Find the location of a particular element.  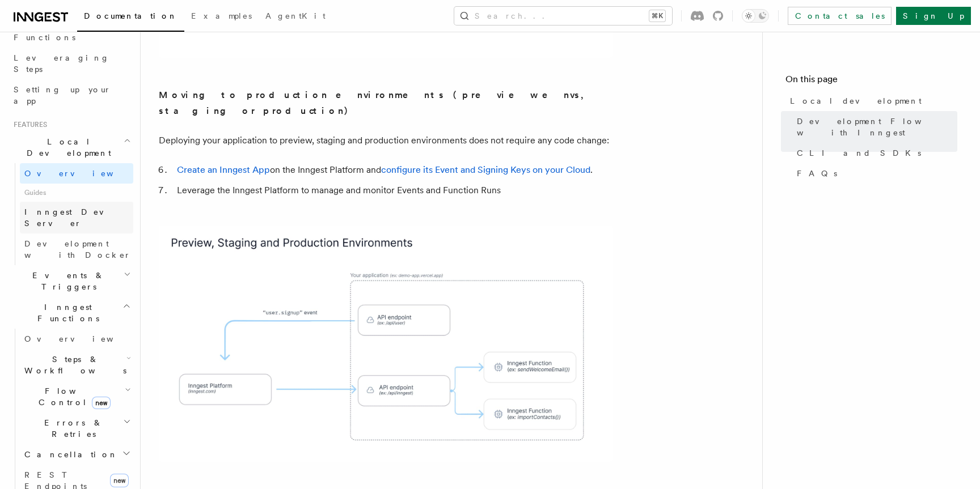

span: Inngest Functions is located at coordinates (66, 313).